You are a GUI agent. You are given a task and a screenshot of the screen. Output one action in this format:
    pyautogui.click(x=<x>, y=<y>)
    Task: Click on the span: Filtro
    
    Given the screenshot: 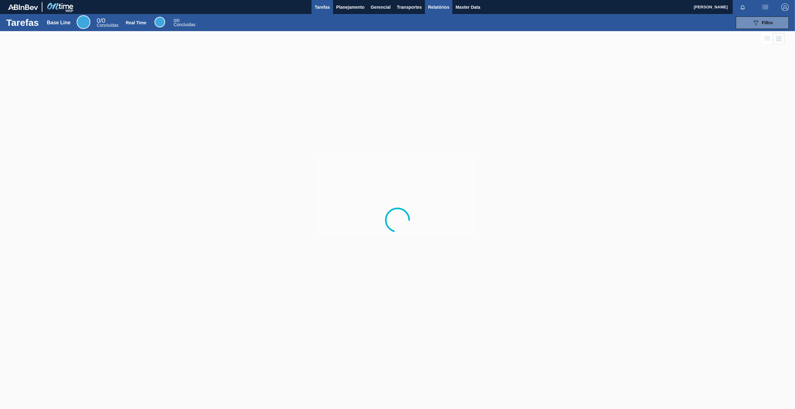 What is the action you would take?
    pyautogui.click(x=767, y=23)
    